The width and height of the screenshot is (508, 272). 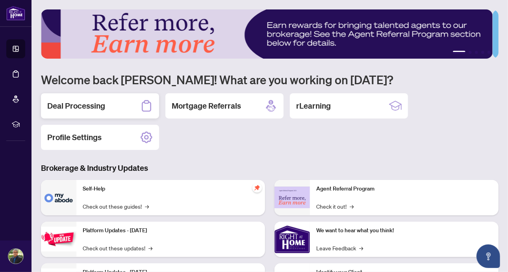 I want to click on button: Open asap, so click(x=488, y=256).